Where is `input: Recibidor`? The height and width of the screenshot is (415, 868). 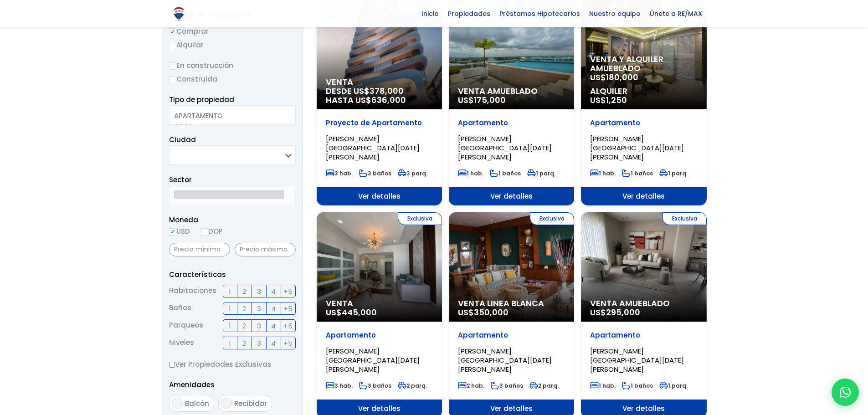 input: Recibidor is located at coordinates (226, 403).